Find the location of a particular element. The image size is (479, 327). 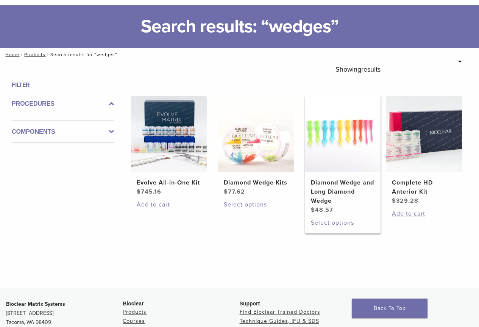

a: Courses is located at coordinates (134, 321).